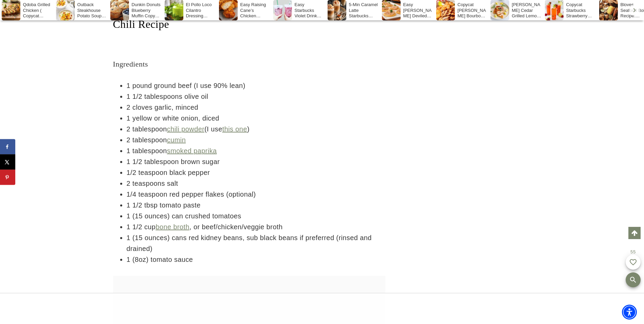  What do you see at coordinates (256, 205) in the screenshot?
I see `li: 1 1/2 tbsp tomato paste` at bounding box center [256, 205].